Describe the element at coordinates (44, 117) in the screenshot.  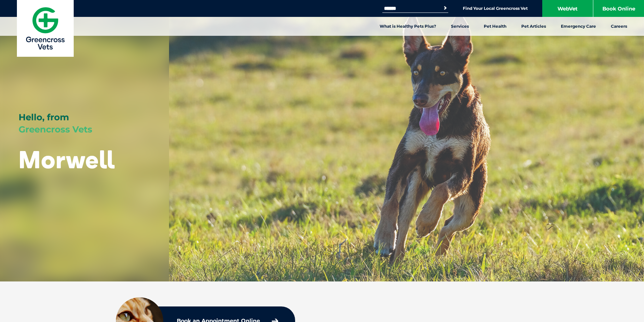
I see `span: Hello, from` at that location.